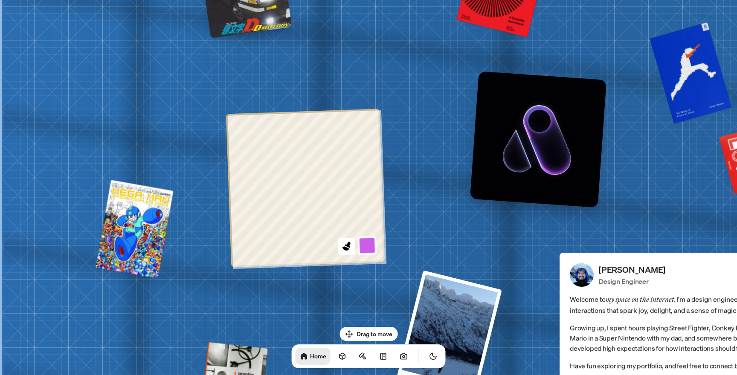  I want to click on h1: Home, so click(318, 356).